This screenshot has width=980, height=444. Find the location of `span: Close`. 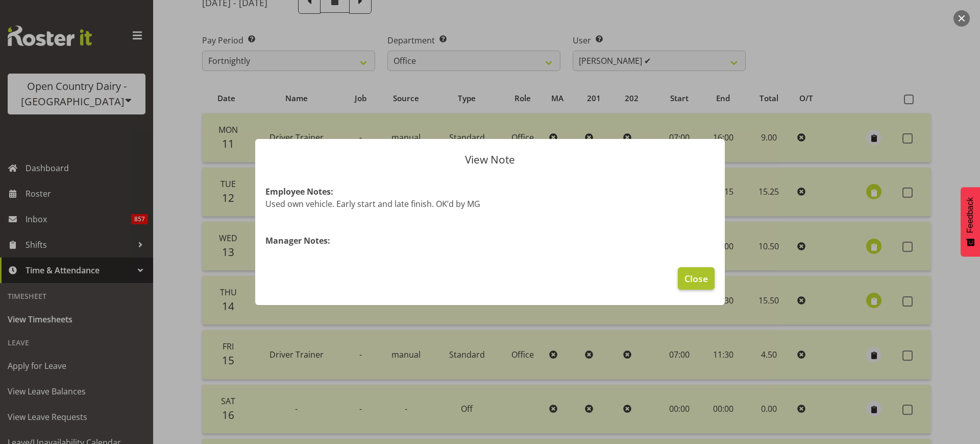

span: Close is located at coordinates (696, 279).